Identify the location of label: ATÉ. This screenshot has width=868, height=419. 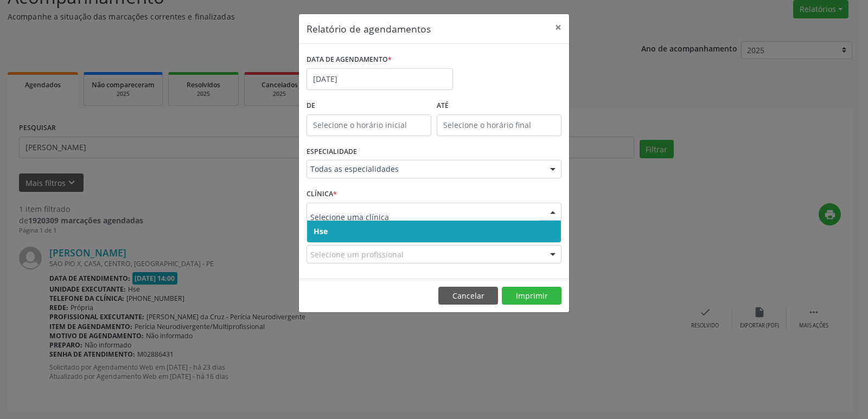
(499, 106).